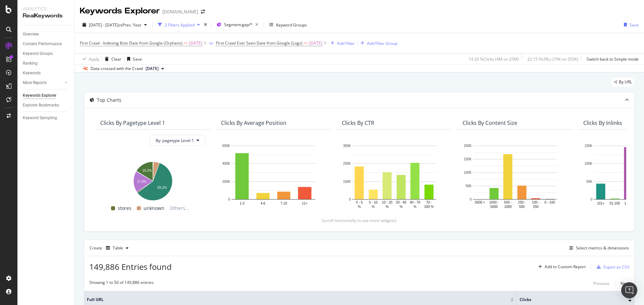 The height and width of the screenshot is (305, 644). What do you see at coordinates (226, 164) in the screenshot?
I see `text: 400K` at bounding box center [226, 164].